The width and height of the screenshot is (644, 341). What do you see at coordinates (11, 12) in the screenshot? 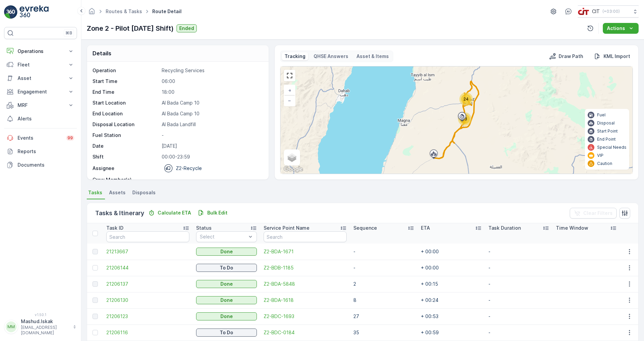
I see `img: logo` at bounding box center [11, 12].